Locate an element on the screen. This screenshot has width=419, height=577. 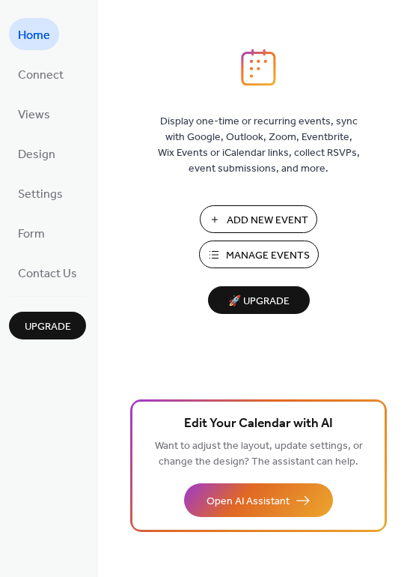
span: Design is located at coordinates (37, 154).